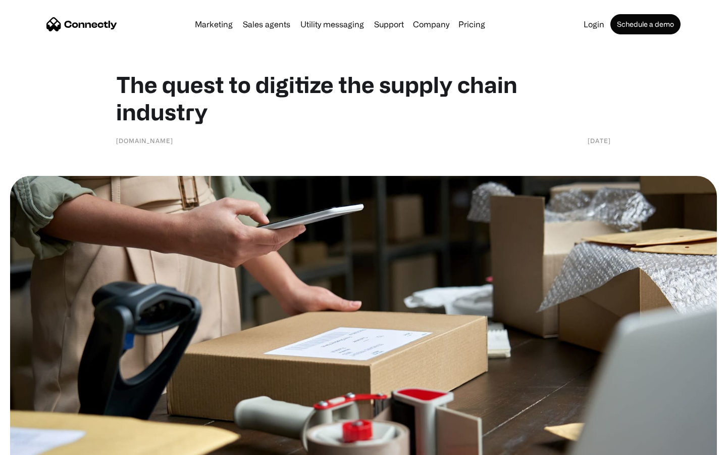  Describe the element at coordinates (40, 444) in the screenshot. I see `ul: Language list` at that location.